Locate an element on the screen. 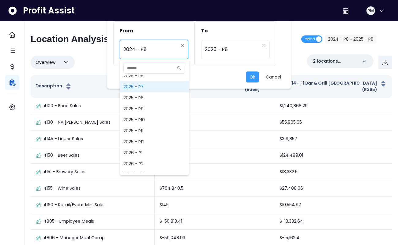 Image resolution: width=398 pixels, height=245 pixels. span: From is located at coordinates (126, 31).